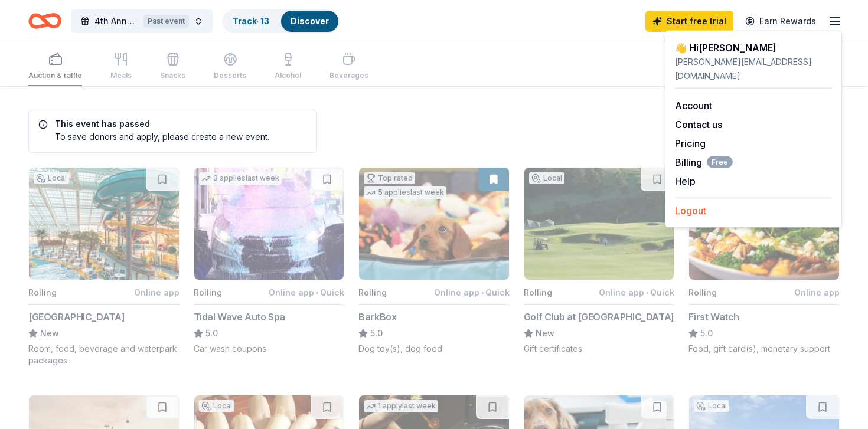 This screenshot has height=429, width=868. What do you see at coordinates (693, 106) in the screenshot?
I see `a: Account` at bounding box center [693, 106].